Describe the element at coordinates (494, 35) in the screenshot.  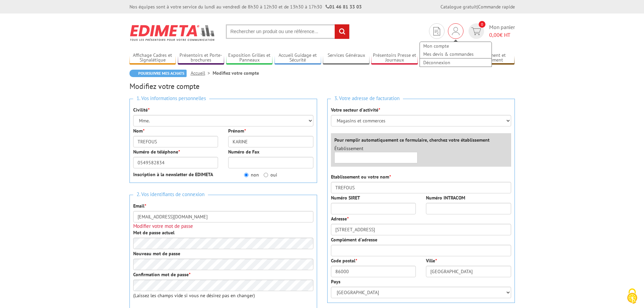
I see `span: 0,00` at that location.